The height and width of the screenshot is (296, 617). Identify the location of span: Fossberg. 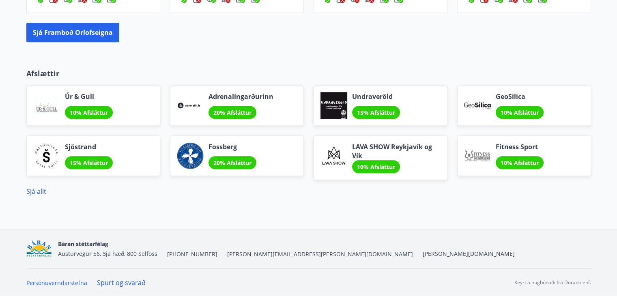
(233, 147).